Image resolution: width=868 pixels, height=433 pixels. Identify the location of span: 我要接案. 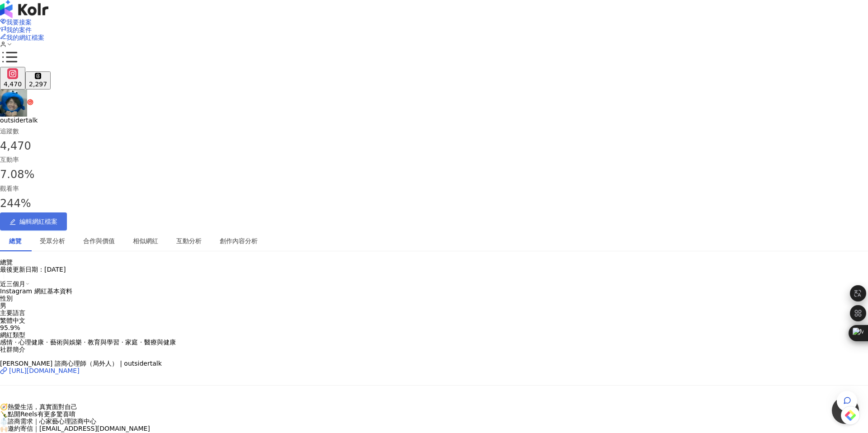
(19, 22).